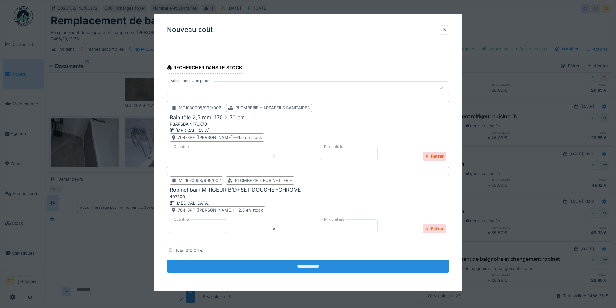  I want to click on label: Sélectionnez un produit, so click(192, 81).